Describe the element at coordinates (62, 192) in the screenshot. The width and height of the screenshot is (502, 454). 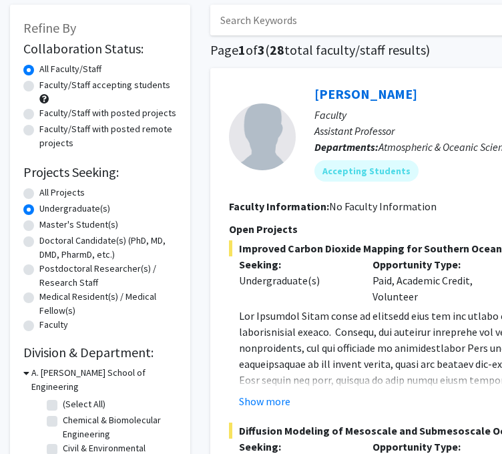
I see `label: All Projects` at that location.